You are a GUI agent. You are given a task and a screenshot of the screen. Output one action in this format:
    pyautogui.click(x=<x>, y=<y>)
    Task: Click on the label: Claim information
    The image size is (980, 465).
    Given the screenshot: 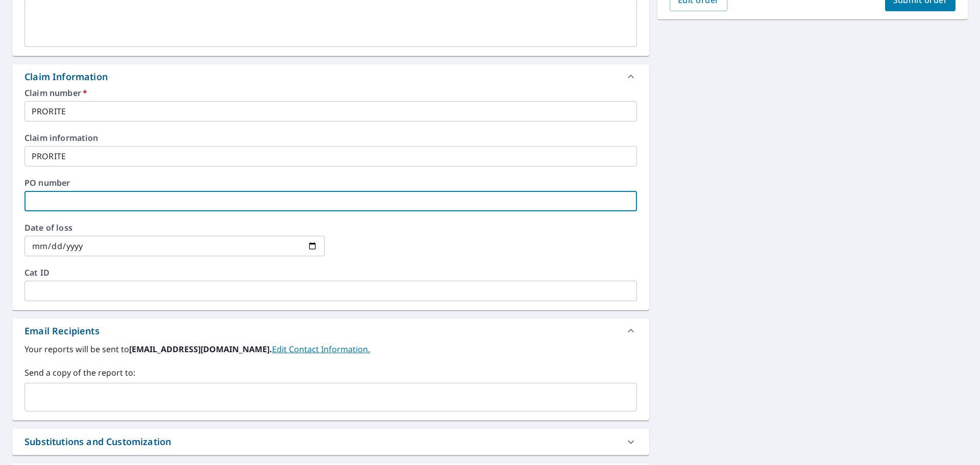 What is the action you would take?
    pyautogui.click(x=330, y=138)
    